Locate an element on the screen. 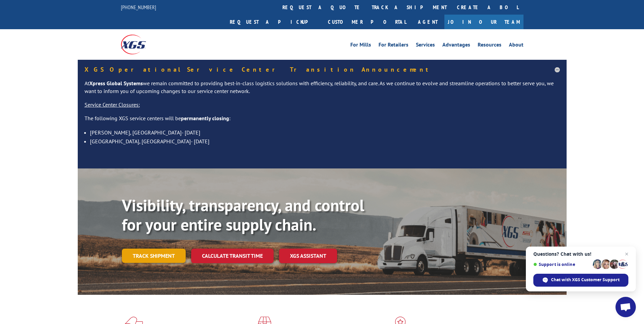 This screenshot has width=644, height=324. a: Agent is located at coordinates (428, 22).